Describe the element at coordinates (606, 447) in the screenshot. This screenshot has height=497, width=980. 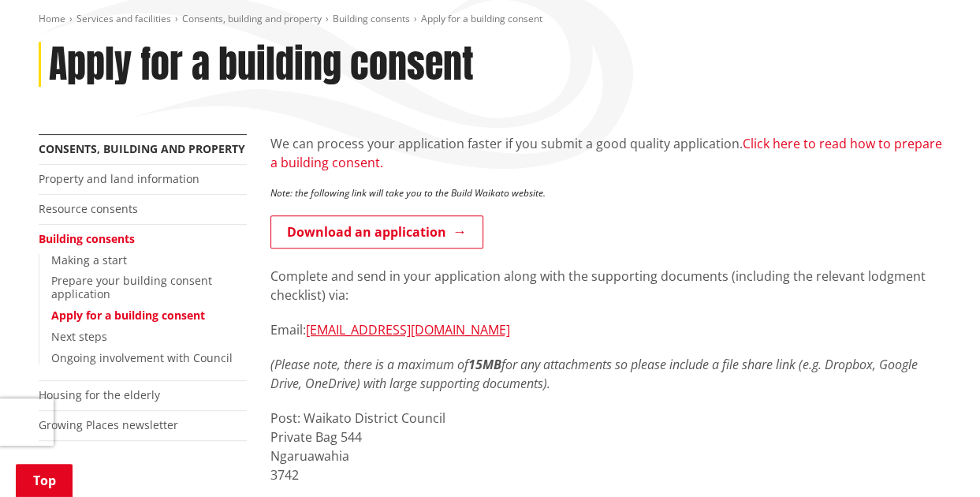
I see `p: Post: Waikato District Council Private Bag 544 Ngaruawahia 3742` at that location.